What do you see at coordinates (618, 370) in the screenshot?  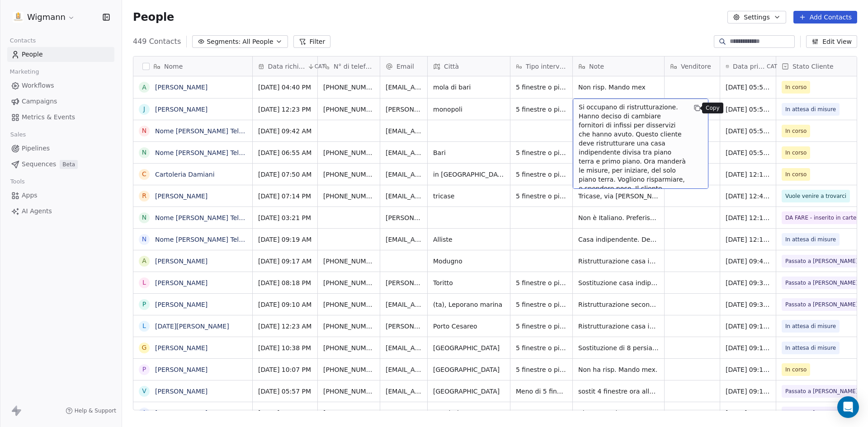 I see `span: Non ha risp. Mando mex.` at bounding box center [618, 370].